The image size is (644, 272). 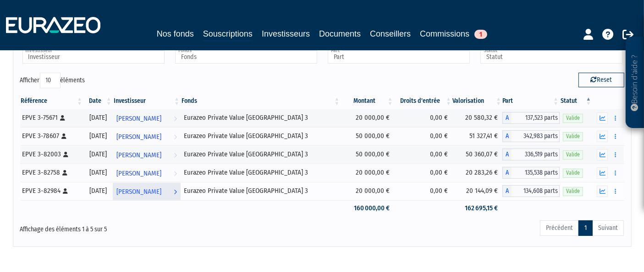 I want to click on span: 134,608 parts, so click(x=536, y=192).